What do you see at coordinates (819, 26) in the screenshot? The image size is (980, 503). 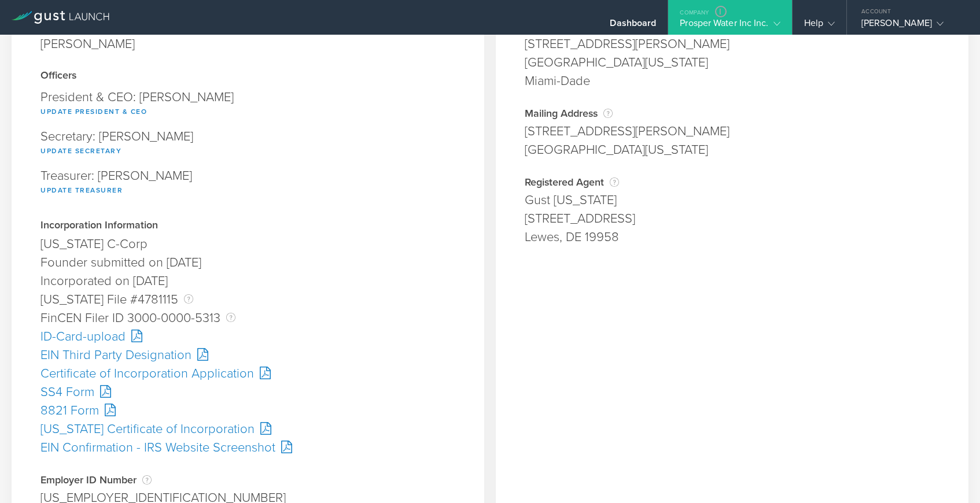 I see `div: Help` at bounding box center [819, 26].